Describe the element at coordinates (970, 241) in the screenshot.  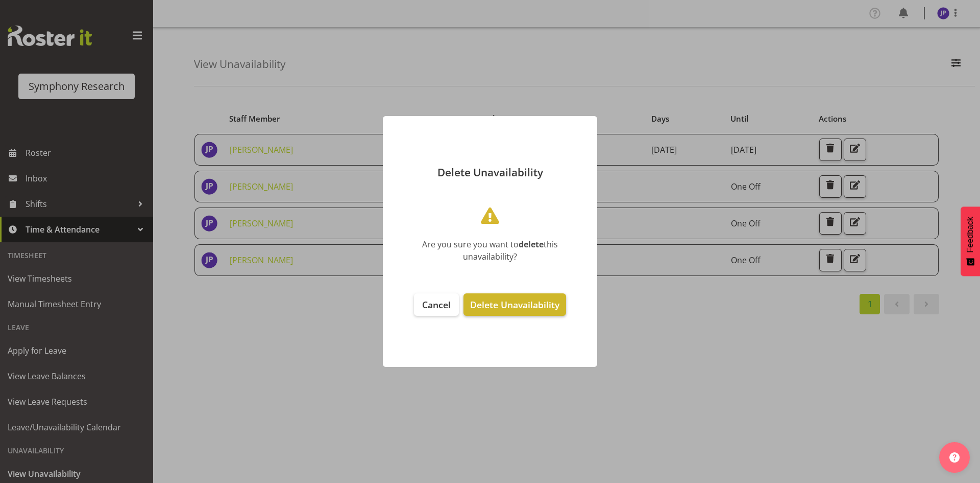
I see `button: Feedback - Show survey` at that location.